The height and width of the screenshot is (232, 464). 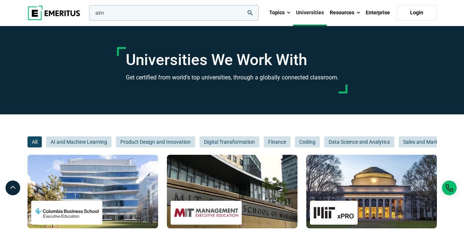 I want to click on span: Finance, so click(x=277, y=142).